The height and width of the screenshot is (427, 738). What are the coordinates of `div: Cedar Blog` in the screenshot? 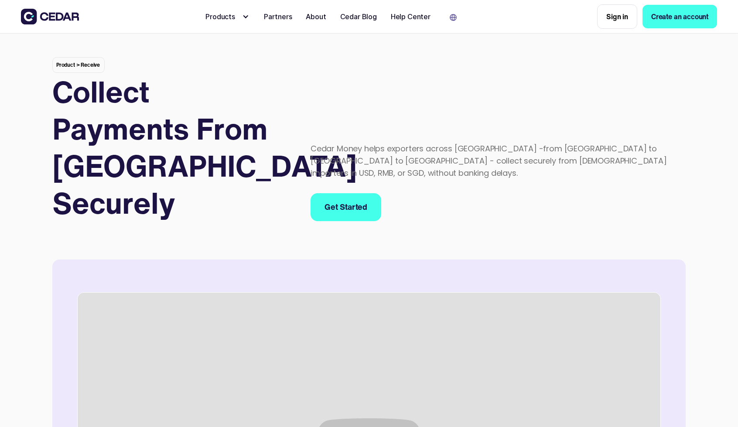 It's located at (358, 17).